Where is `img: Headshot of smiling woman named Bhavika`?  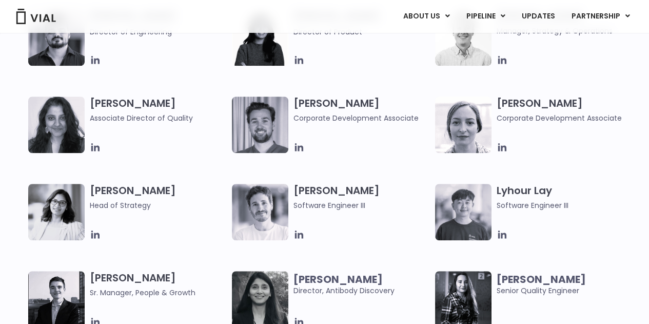
img: Headshot of smiling woman named Bhavika is located at coordinates (56, 125).